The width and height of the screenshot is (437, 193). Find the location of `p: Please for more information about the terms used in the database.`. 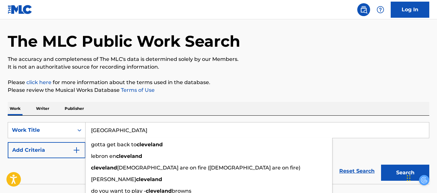

p: Please for more information about the terms used in the database. is located at coordinates (218, 82).